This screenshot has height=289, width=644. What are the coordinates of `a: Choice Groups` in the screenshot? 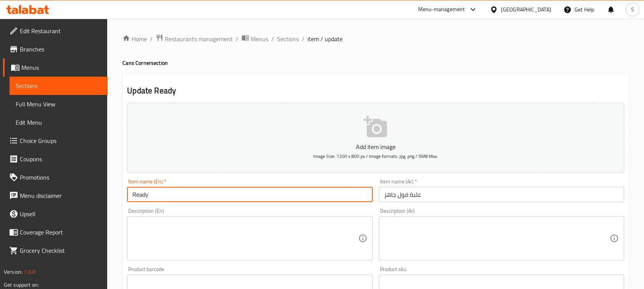 It's located at (55, 141).